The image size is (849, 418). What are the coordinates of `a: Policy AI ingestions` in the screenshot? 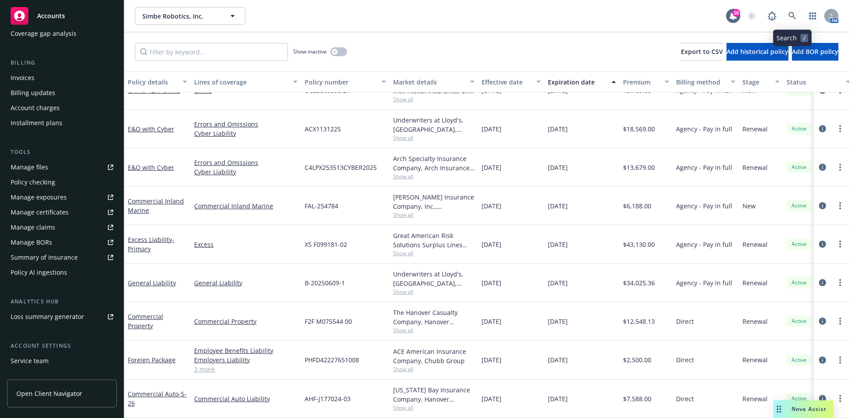 It's located at (62, 272).